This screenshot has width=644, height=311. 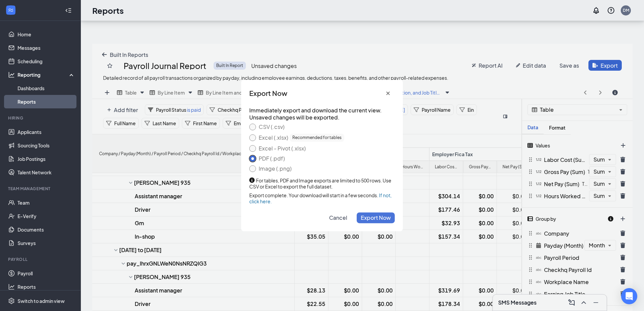 What do you see at coordinates (301, 138) in the screenshot?
I see `div: Excel (.xlsx)` at bounding box center [301, 138].